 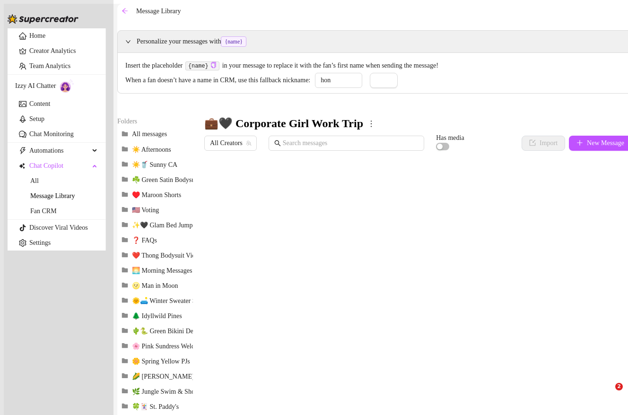 What do you see at coordinates (155, 180) in the screenshot?
I see `button: ☘️ Green Satin Bodysuit Nudes` at bounding box center [155, 180].